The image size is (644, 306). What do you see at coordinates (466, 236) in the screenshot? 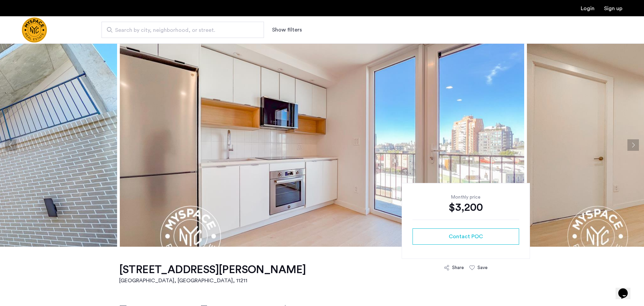
I see `button: button` at bounding box center [466, 236].